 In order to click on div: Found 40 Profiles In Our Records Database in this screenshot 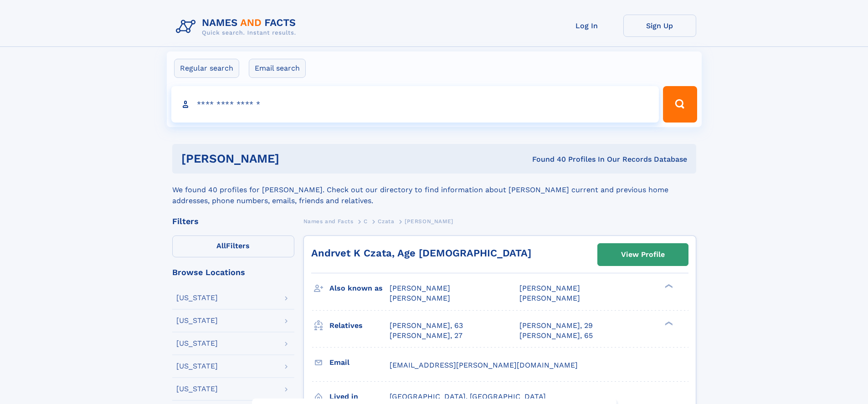, I will do `click(546, 159)`.